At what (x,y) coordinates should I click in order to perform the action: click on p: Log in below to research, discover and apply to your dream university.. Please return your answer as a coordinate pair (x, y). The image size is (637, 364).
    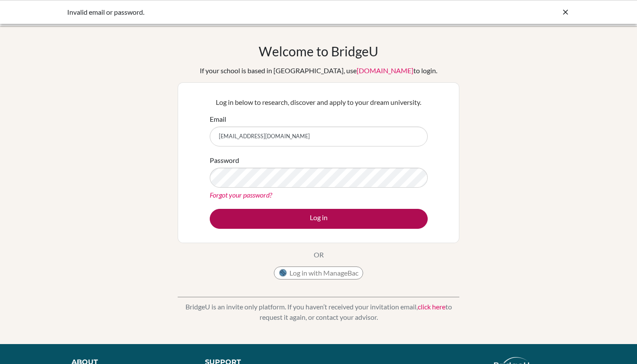
    Looking at the image, I should click on (319, 102).